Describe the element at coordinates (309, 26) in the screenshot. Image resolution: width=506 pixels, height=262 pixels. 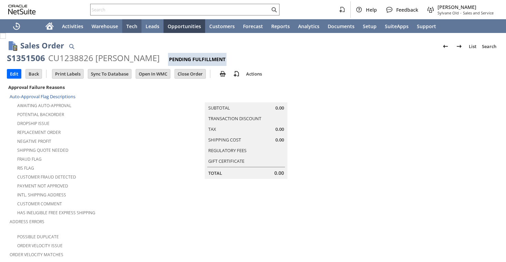
I see `span: Analytics` at that location.